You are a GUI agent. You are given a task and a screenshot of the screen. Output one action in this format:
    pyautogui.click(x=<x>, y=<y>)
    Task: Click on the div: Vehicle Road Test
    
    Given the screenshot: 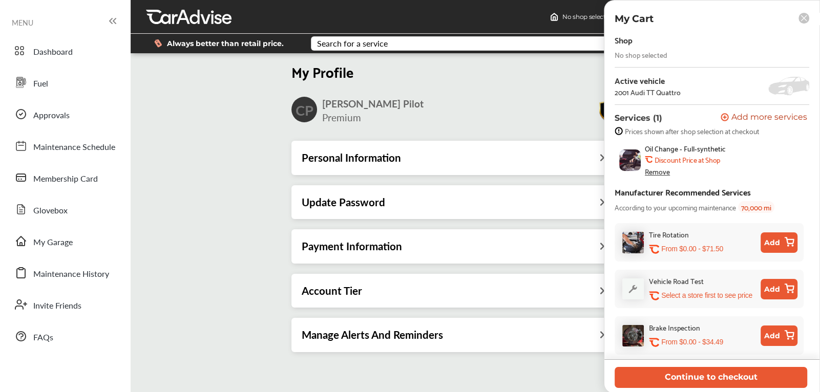 What is the action you would take?
    pyautogui.click(x=676, y=281)
    